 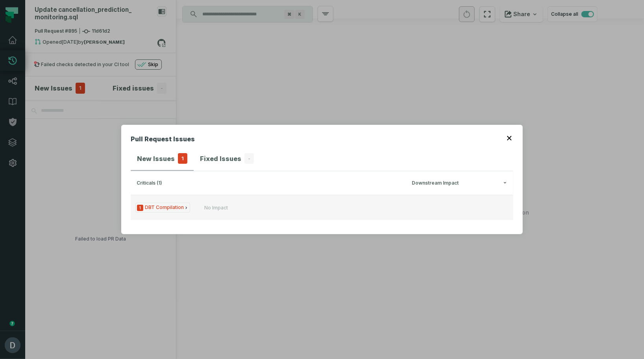 I want to click on span: Issue Type, so click(x=163, y=208).